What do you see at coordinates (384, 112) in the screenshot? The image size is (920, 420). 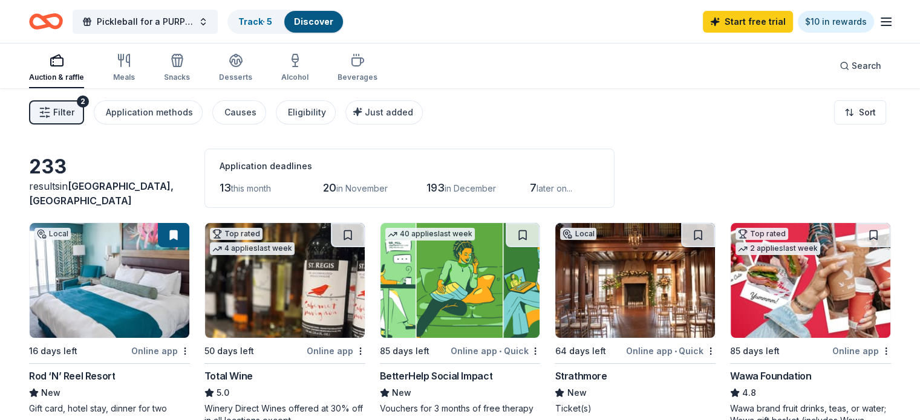 I see `button: Just added` at bounding box center [384, 112].